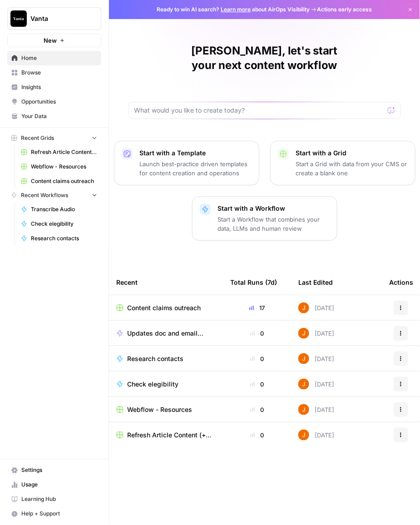 The width and height of the screenshot is (420, 525). Describe the element at coordinates (59, 514) in the screenshot. I see `span: Help + Support` at that location.